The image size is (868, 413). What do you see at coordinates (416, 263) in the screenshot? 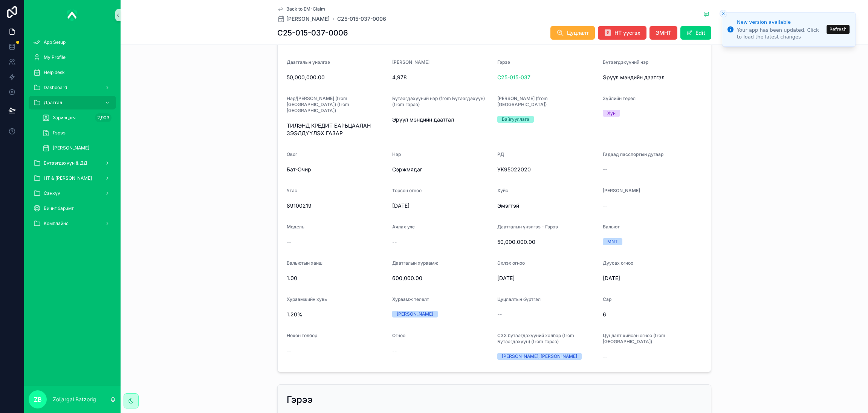
I see `span: Даатгалын хураамж` at bounding box center [416, 263].